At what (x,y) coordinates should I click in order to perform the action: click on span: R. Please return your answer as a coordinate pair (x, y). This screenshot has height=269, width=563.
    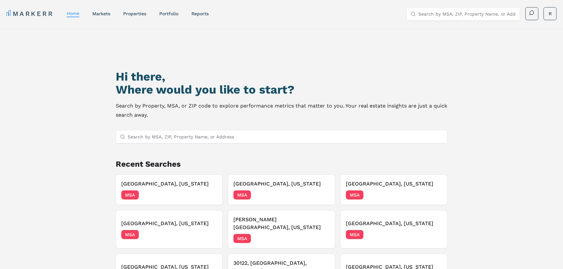
    Looking at the image, I should click on (550, 14).